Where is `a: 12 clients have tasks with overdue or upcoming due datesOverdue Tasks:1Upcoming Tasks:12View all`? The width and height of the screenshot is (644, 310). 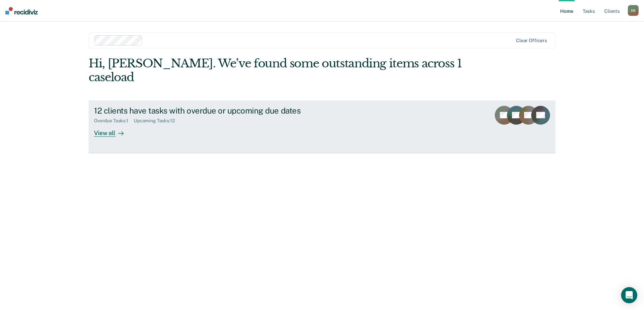 a: 12 clients have tasks with overdue or upcoming due datesOverdue Tasks:1Upcoming Tasks:12View all is located at coordinates (322, 127).